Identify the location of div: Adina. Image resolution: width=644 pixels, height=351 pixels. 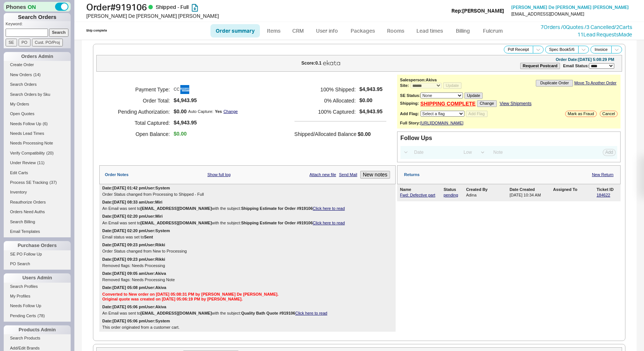
(487, 195).